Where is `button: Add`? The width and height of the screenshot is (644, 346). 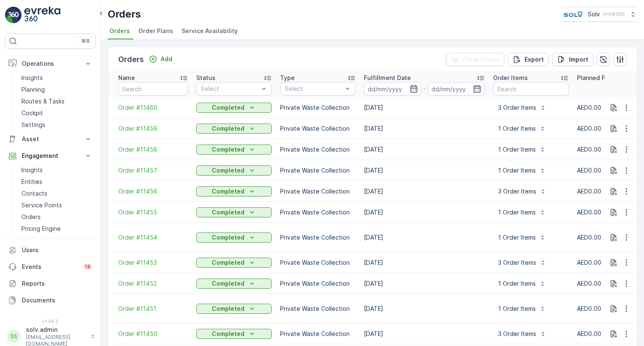 button: Add is located at coordinates (160, 59).